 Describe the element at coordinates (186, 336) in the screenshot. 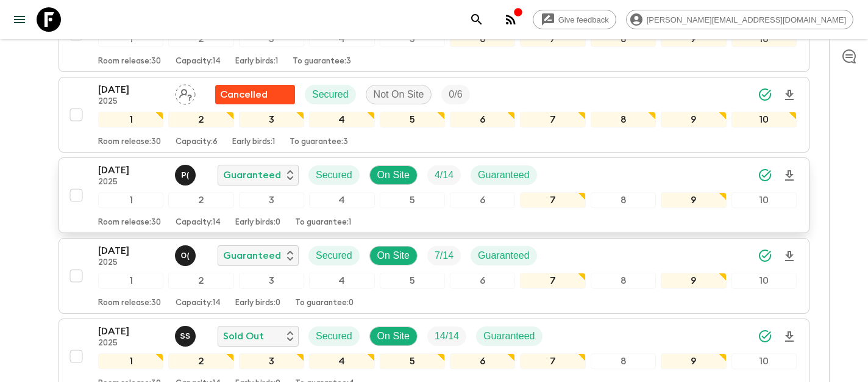

I see `button: SS` at that location.